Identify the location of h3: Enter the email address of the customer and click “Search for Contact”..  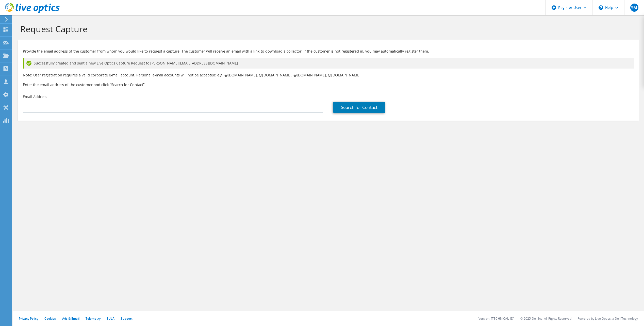
(328, 84).